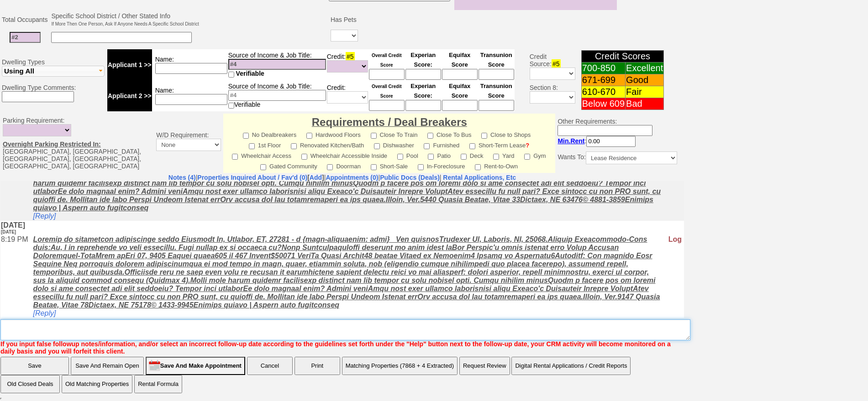 The height and width of the screenshot is (401, 868). What do you see at coordinates (472, 154) in the screenshot?
I see `label: Deck` at bounding box center [472, 154].